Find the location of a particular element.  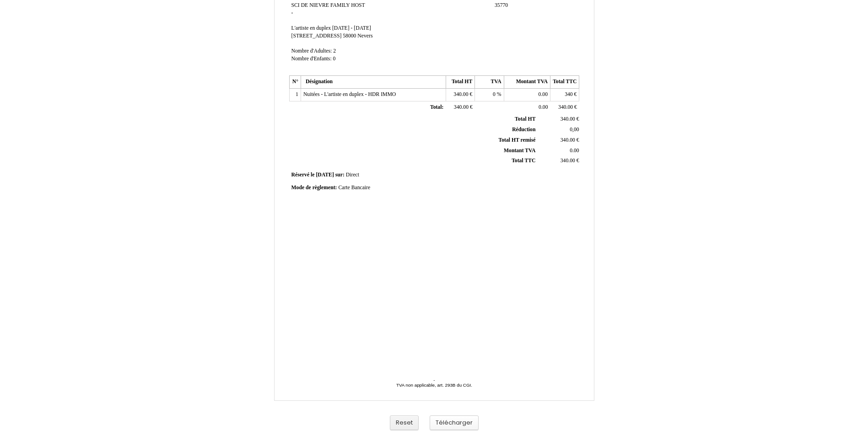

span: Réservé le is located at coordinates (303, 175).